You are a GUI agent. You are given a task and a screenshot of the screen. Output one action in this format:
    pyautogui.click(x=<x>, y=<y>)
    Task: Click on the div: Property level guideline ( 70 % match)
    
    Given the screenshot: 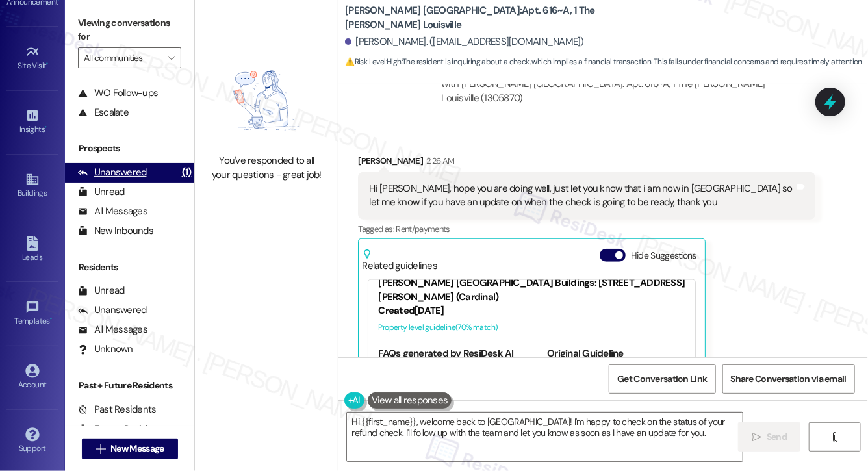 What is the action you would take?
    pyautogui.click(x=531, y=328)
    